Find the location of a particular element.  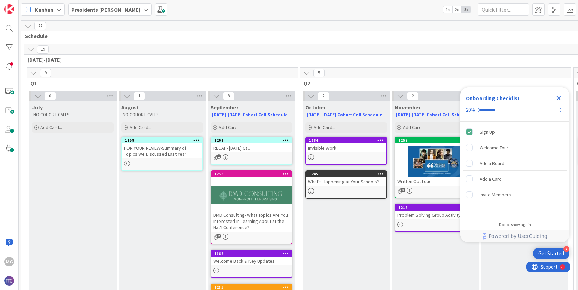

span: Q2 is located at coordinates (433, 83).